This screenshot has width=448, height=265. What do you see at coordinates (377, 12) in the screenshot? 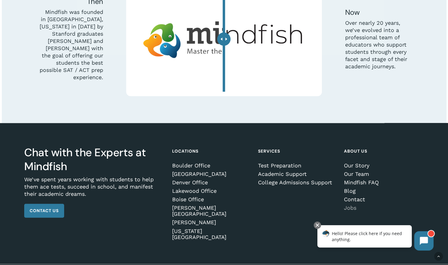
I see `h5: Now` at bounding box center [377, 12].